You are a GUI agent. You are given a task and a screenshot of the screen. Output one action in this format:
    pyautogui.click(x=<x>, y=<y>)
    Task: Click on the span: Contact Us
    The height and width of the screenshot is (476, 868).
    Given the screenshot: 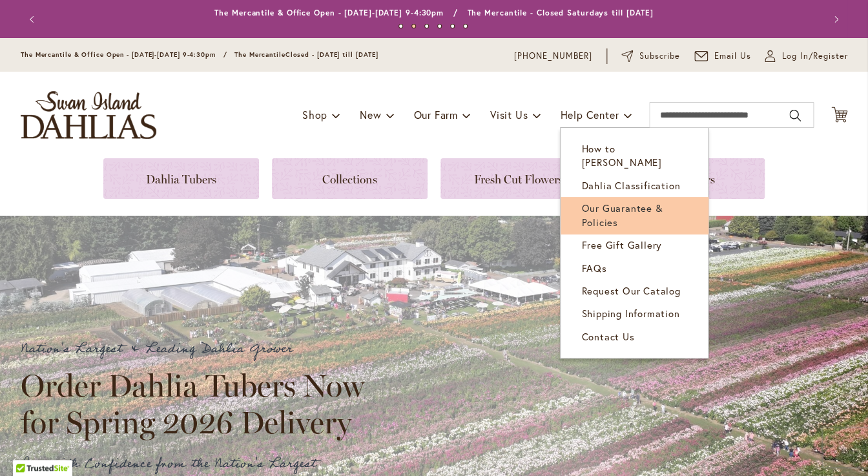 What is the action you would take?
    pyautogui.click(x=608, y=336)
    